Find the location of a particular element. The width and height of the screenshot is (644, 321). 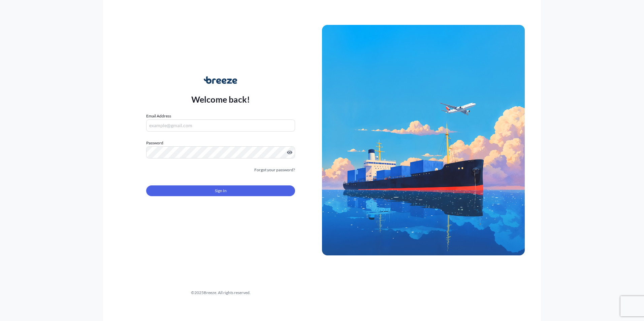

input: example@gmail.com is located at coordinates (220, 126).